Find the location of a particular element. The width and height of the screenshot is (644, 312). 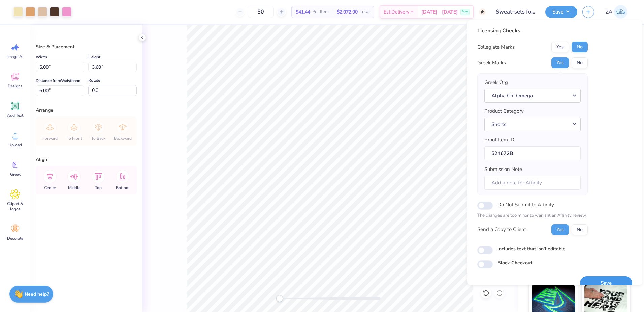

div: Accessibility label is located at coordinates (279, 298).